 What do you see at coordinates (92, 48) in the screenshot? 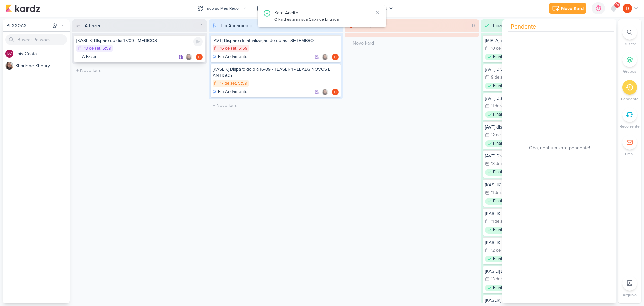
I see `div: 18 de set` at bounding box center [92, 48].